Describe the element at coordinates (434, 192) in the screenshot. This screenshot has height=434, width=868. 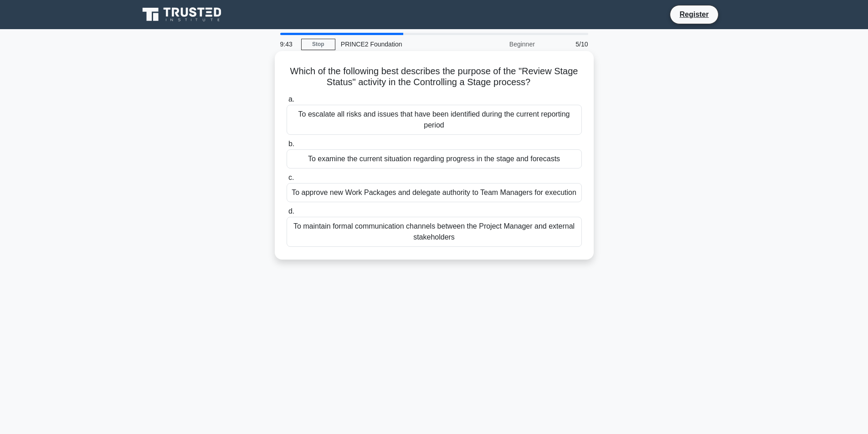
I see `div: To approve new Work Packages and delegate authority to Team Managers for execution` at that location.